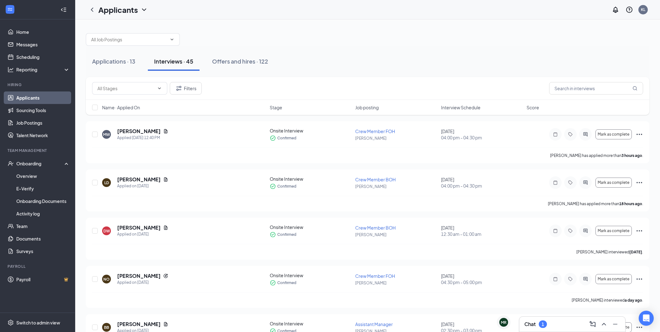 The width and height of the screenshot is (660, 332). Describe the element at coordinates (375, 131) in the screenshot. I see `span: Crew Member FOH` at that location.